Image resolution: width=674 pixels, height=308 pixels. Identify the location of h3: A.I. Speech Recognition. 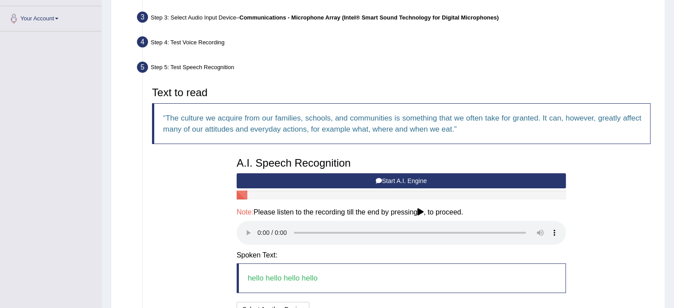
(401, 163).